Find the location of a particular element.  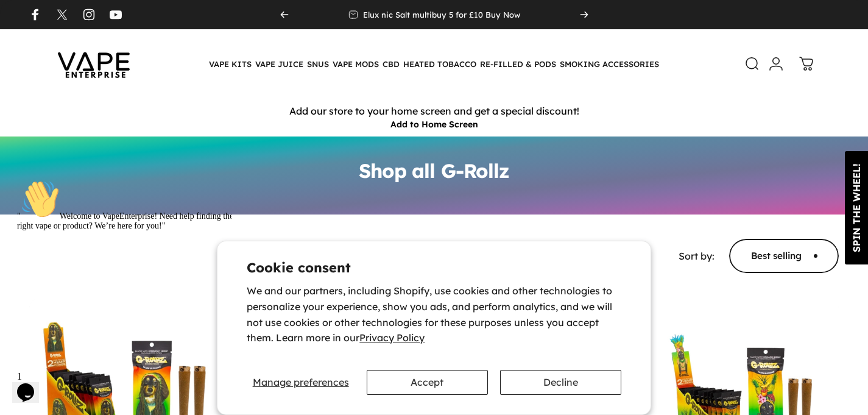

button: Accept is located at coordinates (427, 382).